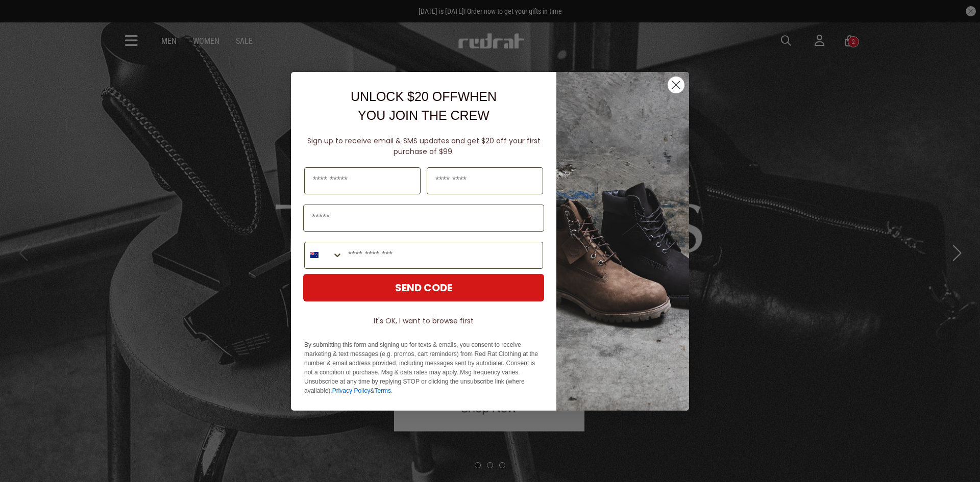 This screenshot has height=482, width=980. I want to click on a: Privacy Policy, so click(351, 391).